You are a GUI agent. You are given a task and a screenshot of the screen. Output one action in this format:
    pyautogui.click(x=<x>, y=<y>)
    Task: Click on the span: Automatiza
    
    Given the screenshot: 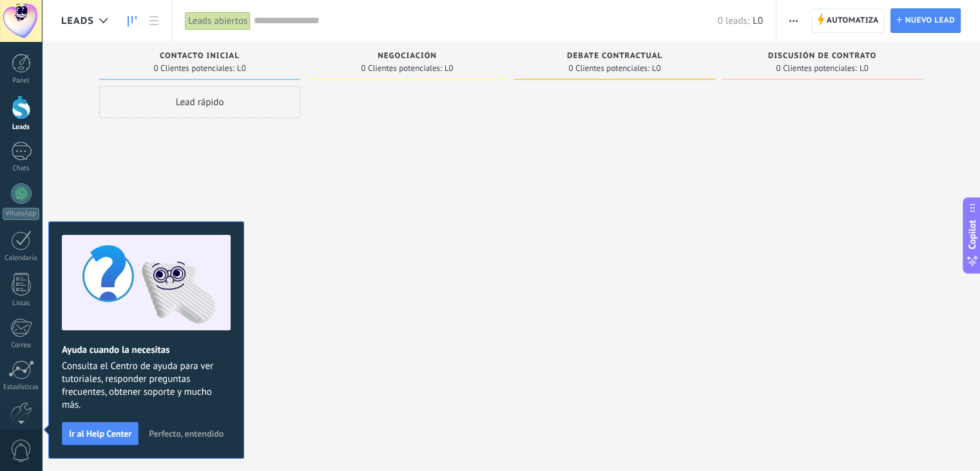 What is the action you would take?
    pyautogui.click(x=852, y=21)
    